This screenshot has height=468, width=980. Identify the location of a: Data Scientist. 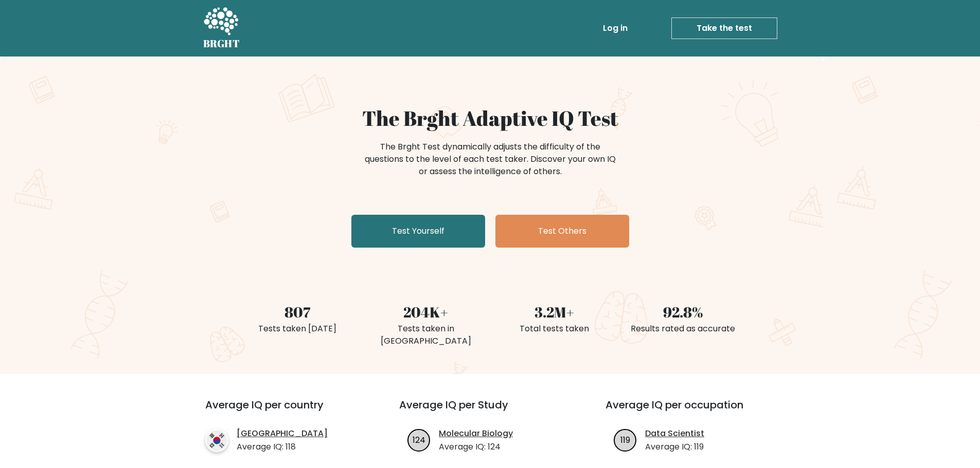
(674, 434).